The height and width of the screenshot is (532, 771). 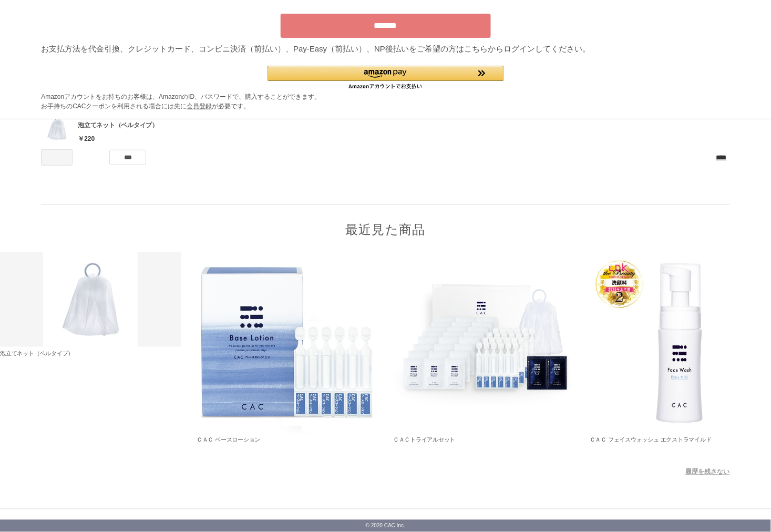 I want to click on a: 履歴を残さない, so click(x=708, y=472).